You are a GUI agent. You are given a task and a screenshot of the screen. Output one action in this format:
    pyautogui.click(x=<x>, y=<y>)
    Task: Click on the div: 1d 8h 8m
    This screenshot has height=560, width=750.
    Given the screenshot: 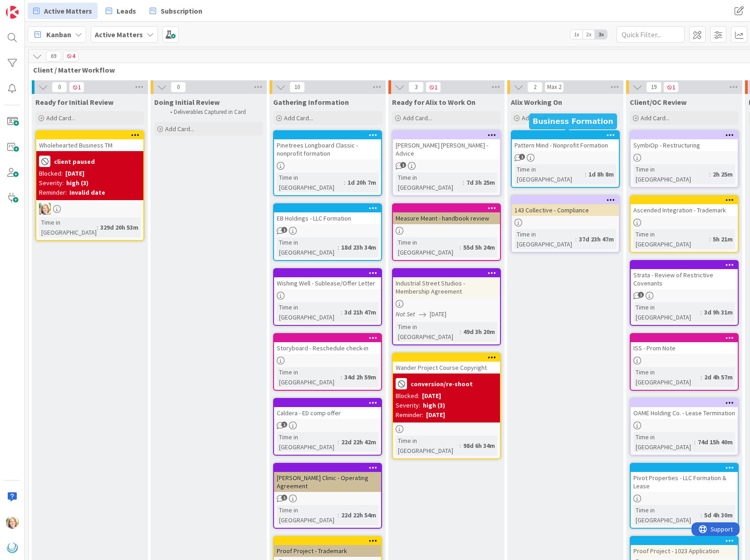 What is the action you would take?
    pyautogui.click(x=601, y=174)
    